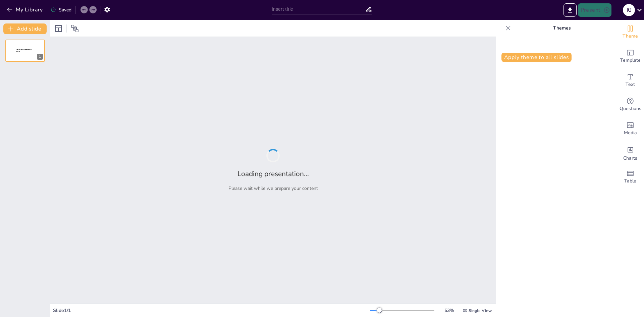 Image resolution: width=644 pixels, height=317 pixels. What do you see at coordinates (273, 188) in the screenshot?
I see `p: Please wait while we prepare your content` at bounding box center [273, 188].